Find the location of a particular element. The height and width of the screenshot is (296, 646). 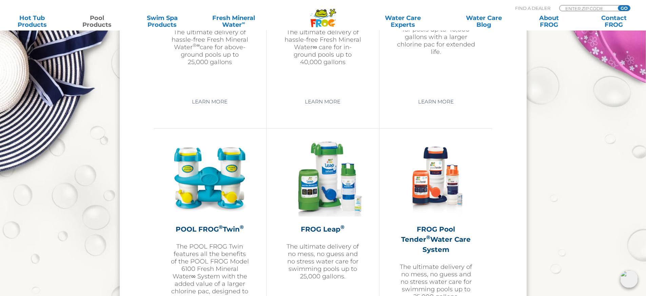

input: GO is located at coordinates (624, 8).